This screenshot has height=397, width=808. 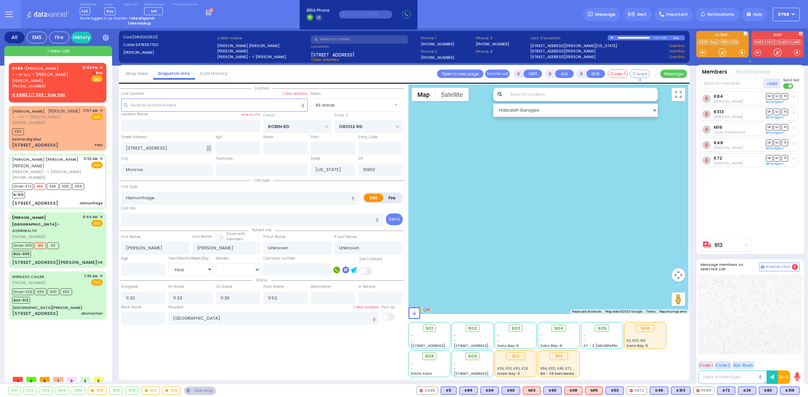 I want to click on div: 906, so click(x=97, y=391).